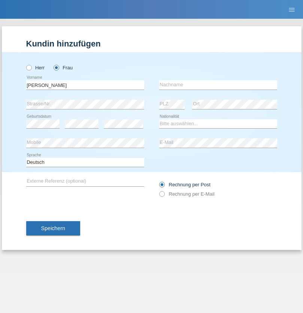  I want to click on input: Rechnung per Post, so click(162, 186).